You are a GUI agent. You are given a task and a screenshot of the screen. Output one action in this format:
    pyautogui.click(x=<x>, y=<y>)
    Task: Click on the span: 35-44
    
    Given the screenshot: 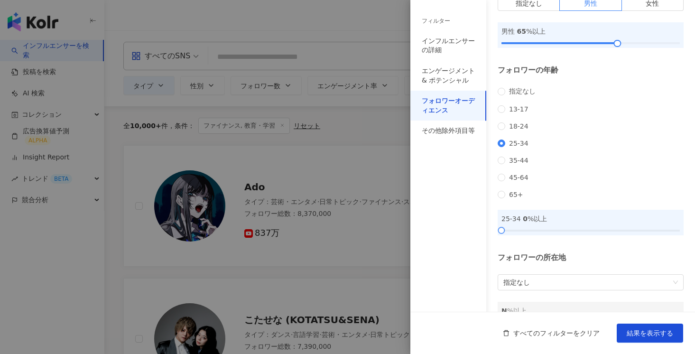 What is the action you would take?
    pyautogui.click(x=519, y=160)
    